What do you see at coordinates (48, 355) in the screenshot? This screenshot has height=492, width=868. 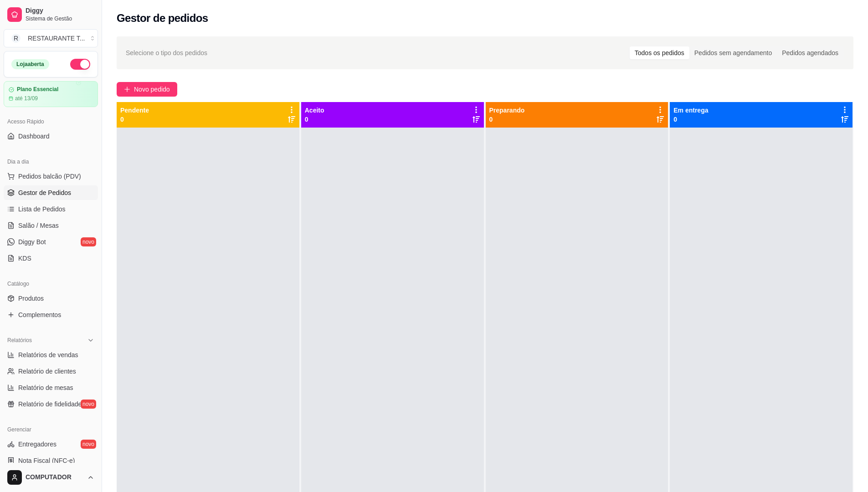 I see `span: Relatórios de vendas` at bounding box center [48, 355].